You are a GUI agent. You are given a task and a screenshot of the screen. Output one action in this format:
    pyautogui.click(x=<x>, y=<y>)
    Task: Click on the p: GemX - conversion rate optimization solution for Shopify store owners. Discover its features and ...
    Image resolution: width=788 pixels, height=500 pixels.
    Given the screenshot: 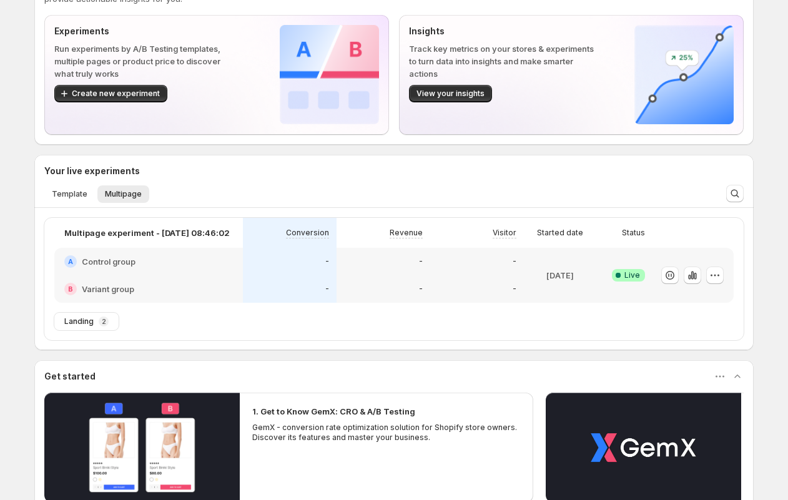 What is the action you would take?
    pyautogui.click(x=387, y=433)
    